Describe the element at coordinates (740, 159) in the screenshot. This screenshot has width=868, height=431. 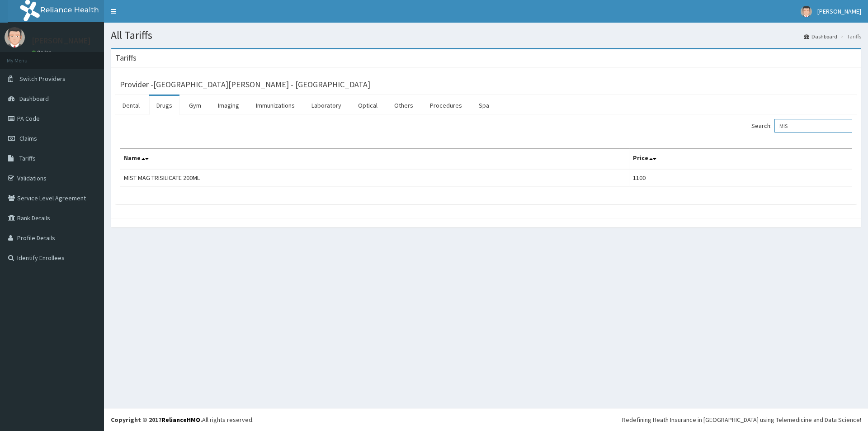
I see `th: Price` at that location.